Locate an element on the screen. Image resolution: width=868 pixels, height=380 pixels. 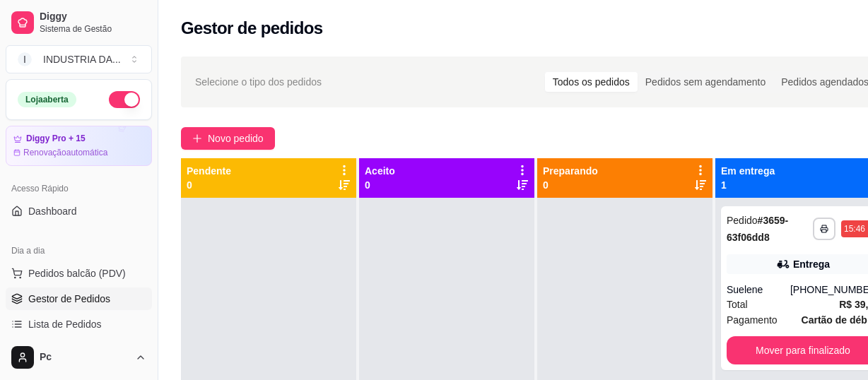
span: Diggy is located at coordinates (93, 17).